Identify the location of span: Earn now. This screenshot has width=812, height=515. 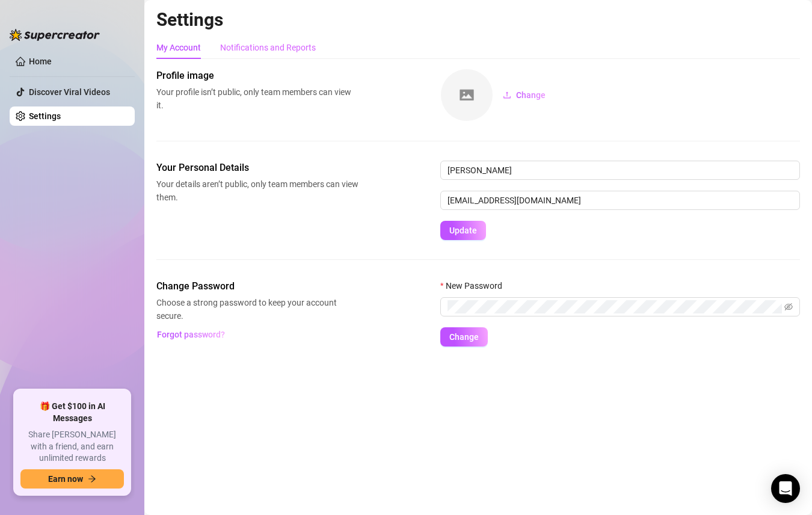
(65, 479).